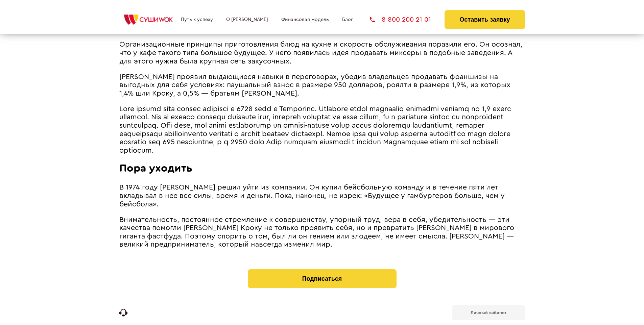 Image resolution: width=644 pixels, height=325 pixels. Describe the element at coordinates (400, 20) in the screenshot. I see `a: 8 800 200 21 01` at that location.